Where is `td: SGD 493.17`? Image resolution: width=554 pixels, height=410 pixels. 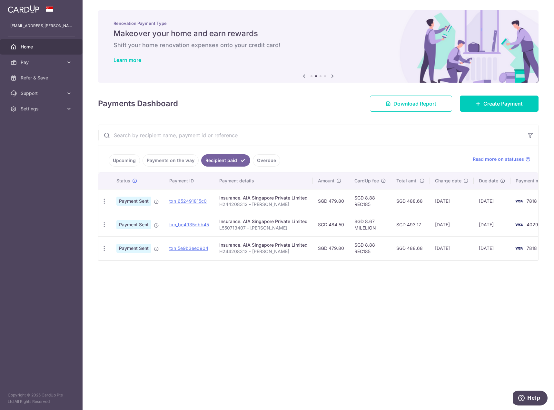 td: SGD 493.17 is located at coordinates (411, 224).